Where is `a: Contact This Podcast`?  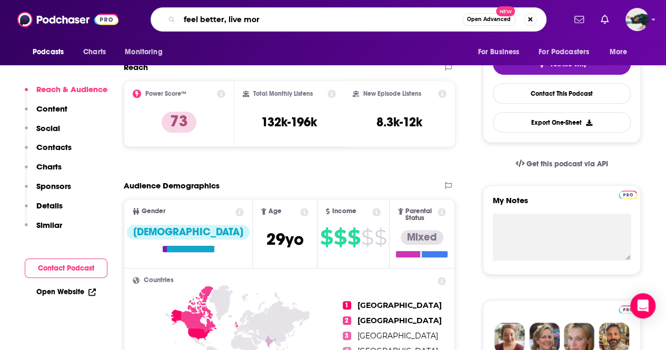
a: Contact This Podcast is located at coordinates (562, 93).